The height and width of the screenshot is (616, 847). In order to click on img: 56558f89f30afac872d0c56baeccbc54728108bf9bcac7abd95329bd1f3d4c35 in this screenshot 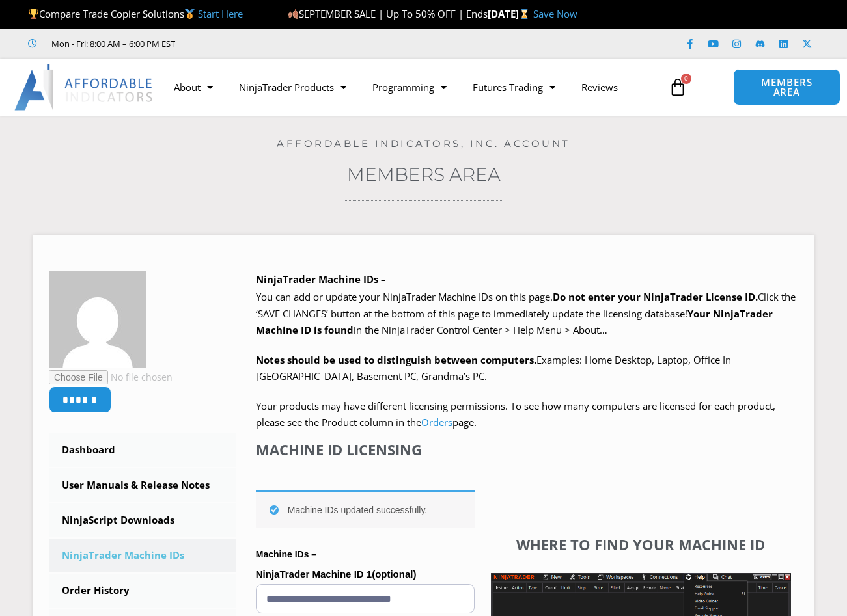, I will do `click(98, 320)`.